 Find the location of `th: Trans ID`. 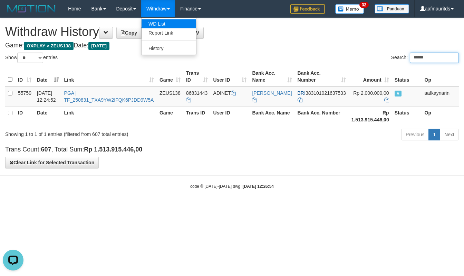

th: Trans ID is located at coordinates (197, 116).